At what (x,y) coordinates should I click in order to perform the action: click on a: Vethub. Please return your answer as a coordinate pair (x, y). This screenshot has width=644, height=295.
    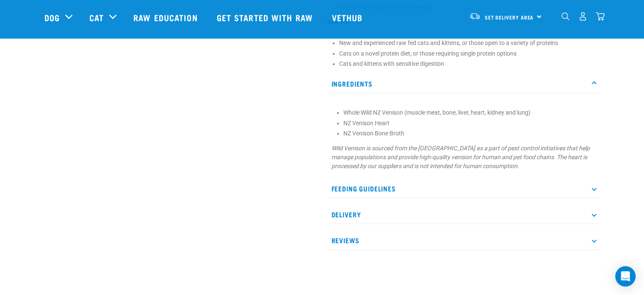
    Looking at the image, I should click on (349, 17).